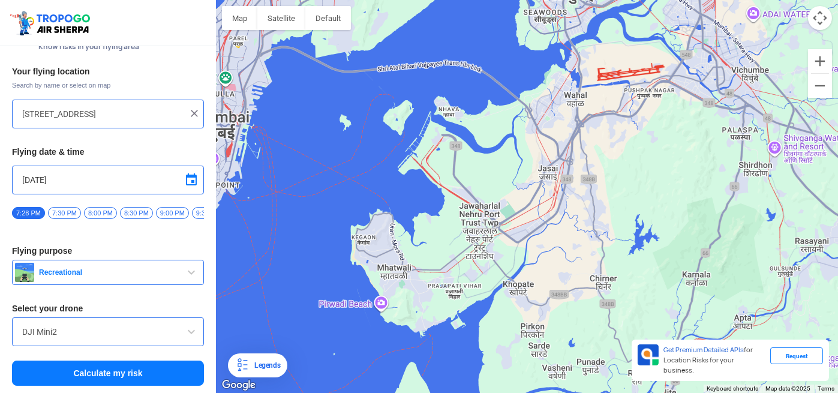 This screenshot has height=393, width=838. Describe the element at coordinates (281, 18) in the screenshot. I see `button: Show satellite imagery` at that location.